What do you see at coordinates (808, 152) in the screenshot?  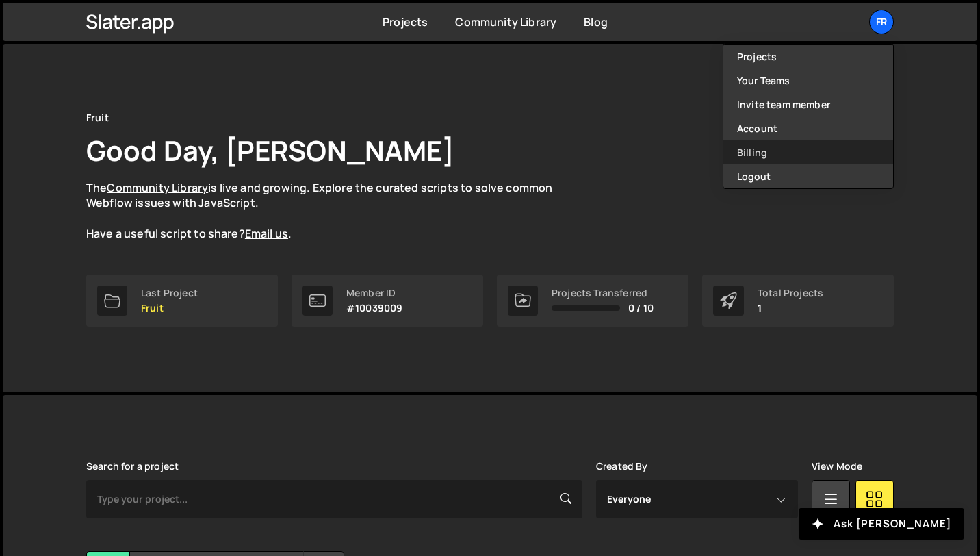 I see `a: Billing` at bounding box center [808, 152].